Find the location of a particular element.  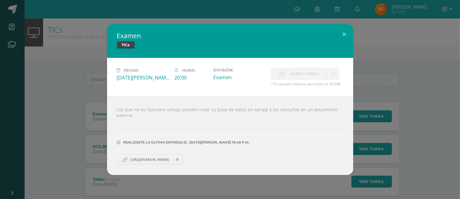

span: TICs is located at coordinates (126, 45).